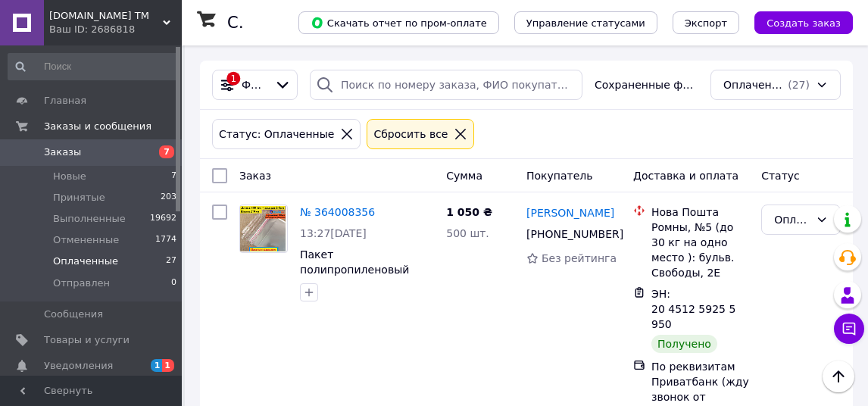 The height and width of the screenshot is (406, 868). I want to click on div: Ромны, №5 (до 30 кг на одно место ): бульв. Свободы, 2Е, so click(700, 251).